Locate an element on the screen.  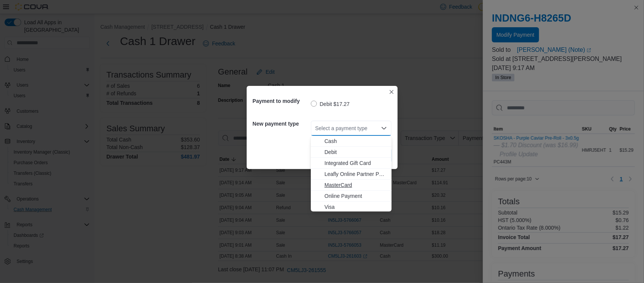
button: Cash is located at coordinates (352, 141).